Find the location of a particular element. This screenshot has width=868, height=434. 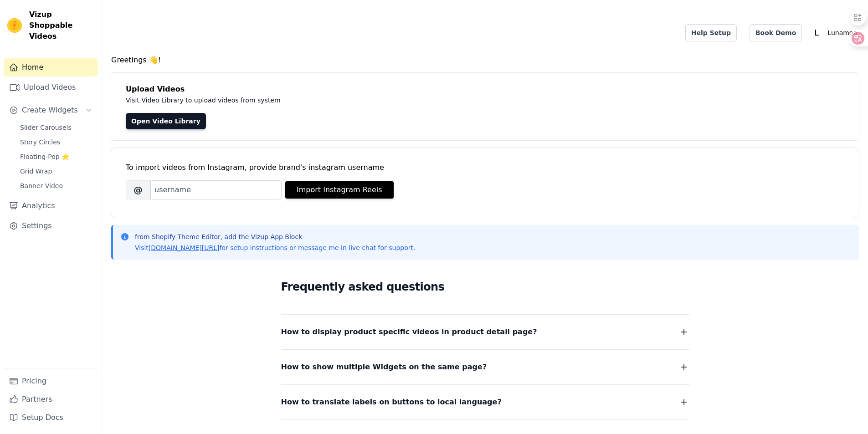

span: Vizup Shoppable Videos is located at coordinates (62, 26).